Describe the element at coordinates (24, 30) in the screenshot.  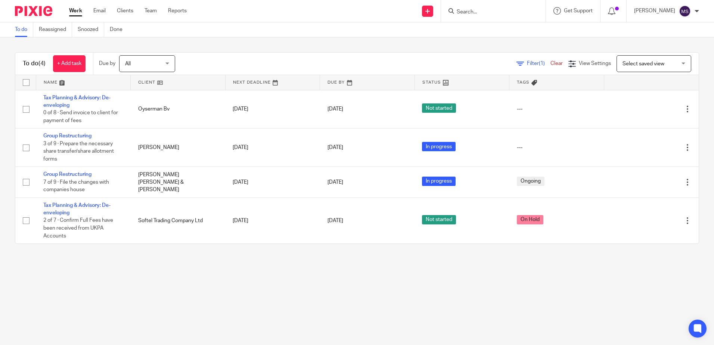
I see `a: To do` at that location.